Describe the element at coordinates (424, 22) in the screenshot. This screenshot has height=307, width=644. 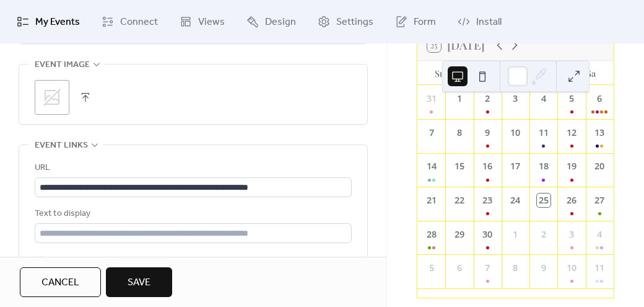
I see `span: Form` at that location.